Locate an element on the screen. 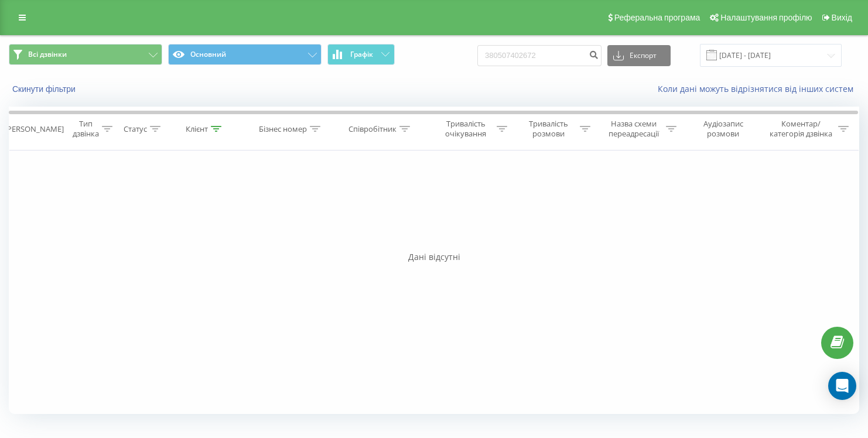 Image resolution: width=868 pixels, height=438 pixels. a: Коли дані можуть відрізнятися вiд інших систем is located at coordinates (758, 89).